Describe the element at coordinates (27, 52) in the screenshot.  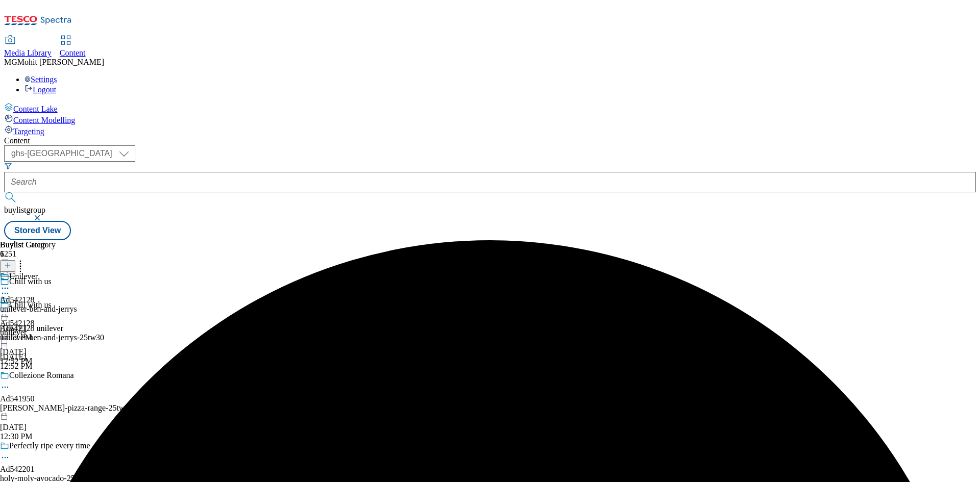
I see `span: Media Library` at that location.